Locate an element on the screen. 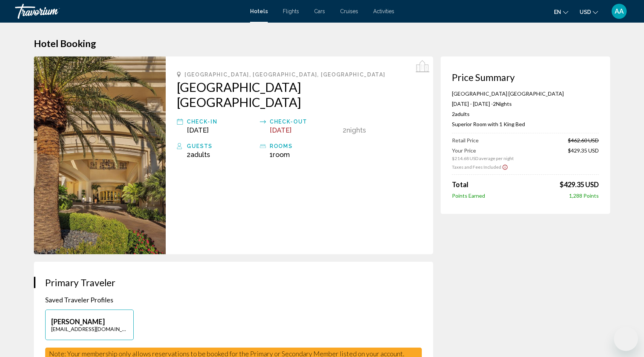 Image resolution: width=644 pixels, height=357 pixels. span: Total is located at coordinates (460, 184).